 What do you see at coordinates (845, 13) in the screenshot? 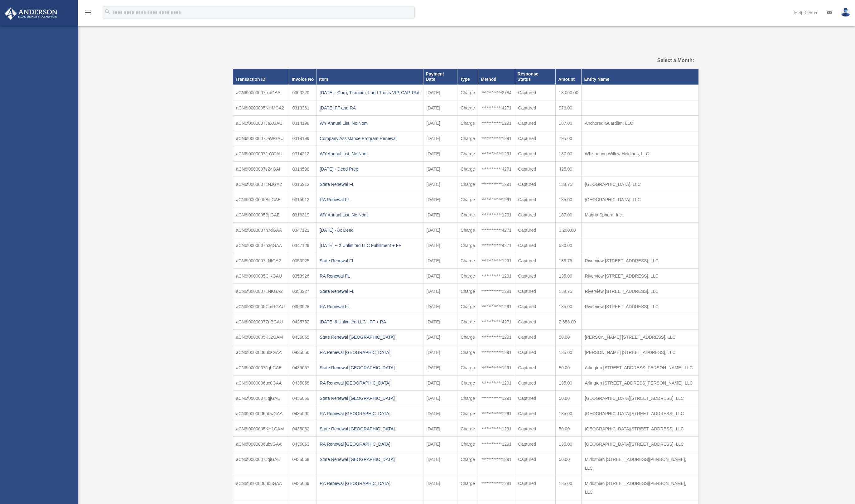
I see `img: User Pic` at bounding box center [845, 13].